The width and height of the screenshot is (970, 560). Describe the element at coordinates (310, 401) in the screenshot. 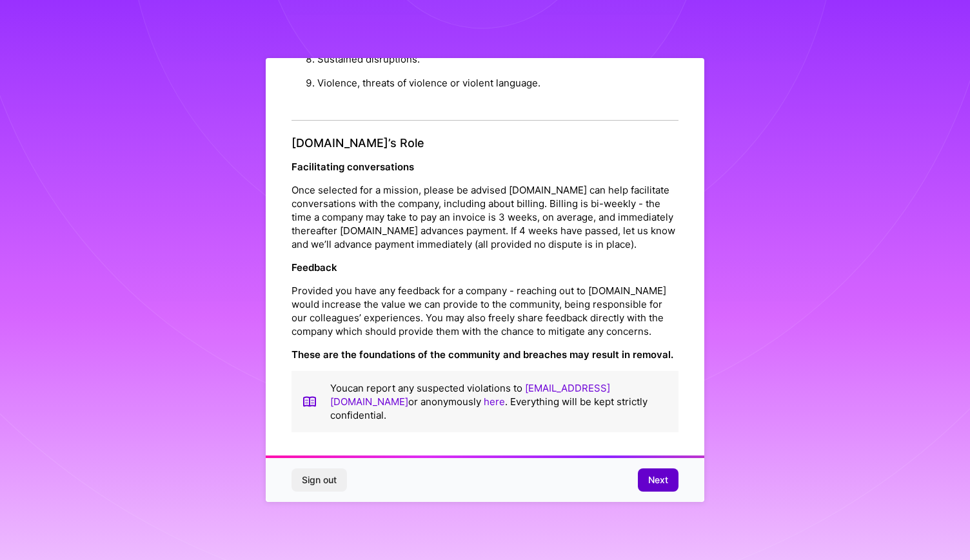

I see `img: book icon` at that location.